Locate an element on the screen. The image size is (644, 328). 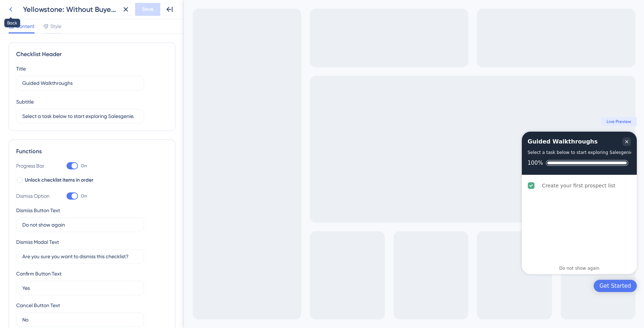
span: Unlock checklist items in order is located at coordinates (59, 180).